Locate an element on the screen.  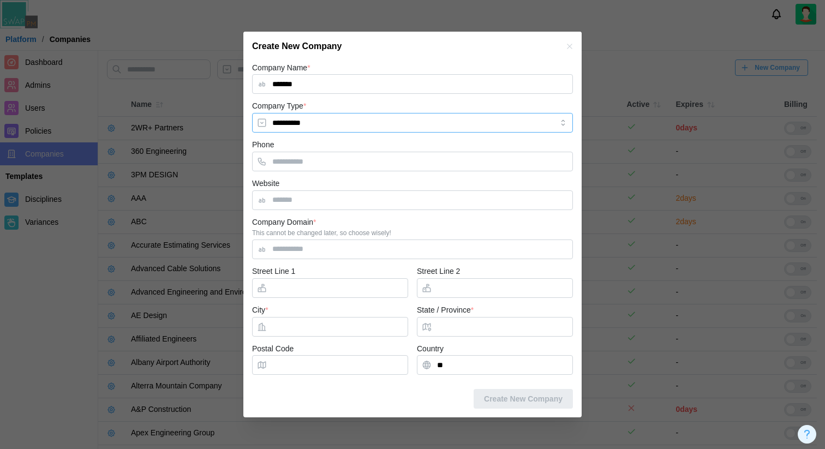
label: Country is located at coordinates (430, 349).